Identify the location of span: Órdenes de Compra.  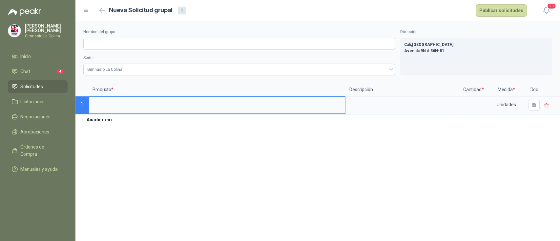
(41, 150).